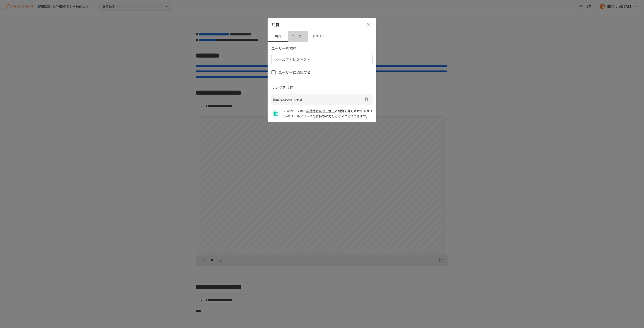  I want to click on span: ユーザーに通知する, so click(295, 72).